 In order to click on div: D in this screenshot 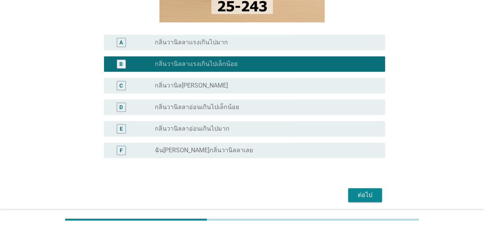, I will do `click(121, 107)`.